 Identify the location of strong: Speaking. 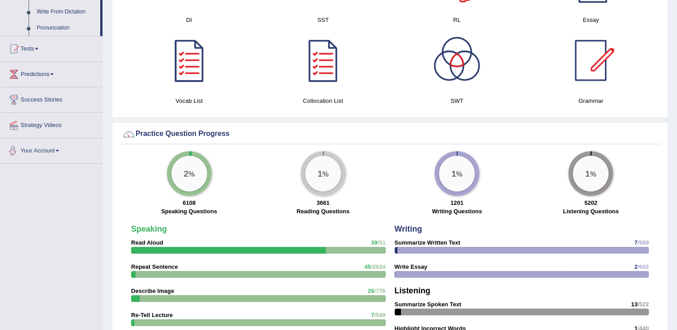
(149, 229).